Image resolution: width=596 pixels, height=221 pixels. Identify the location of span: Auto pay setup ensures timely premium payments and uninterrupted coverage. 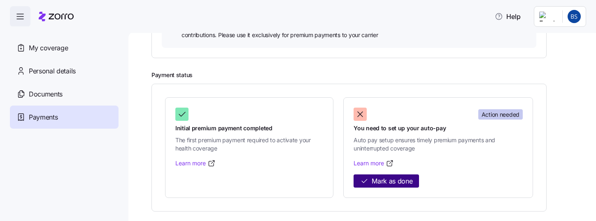
(438, 144).